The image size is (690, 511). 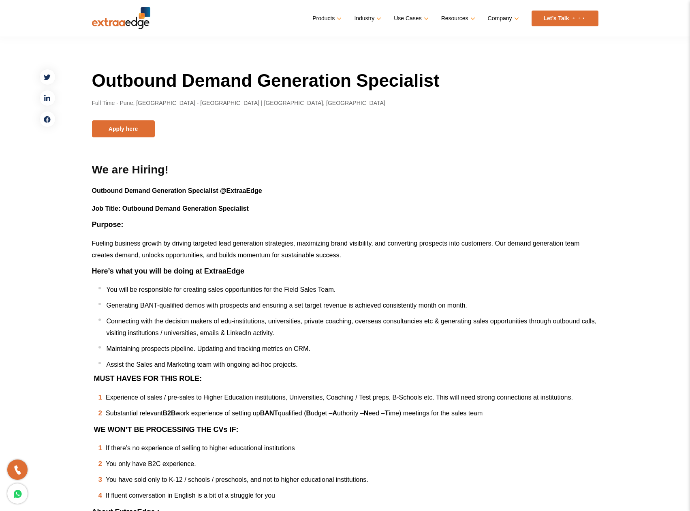 I want to click on span: Generating BANT-qualified demos with prospects and ensuring a set target revenue is achieved cons..., so click(x=287, y=305).